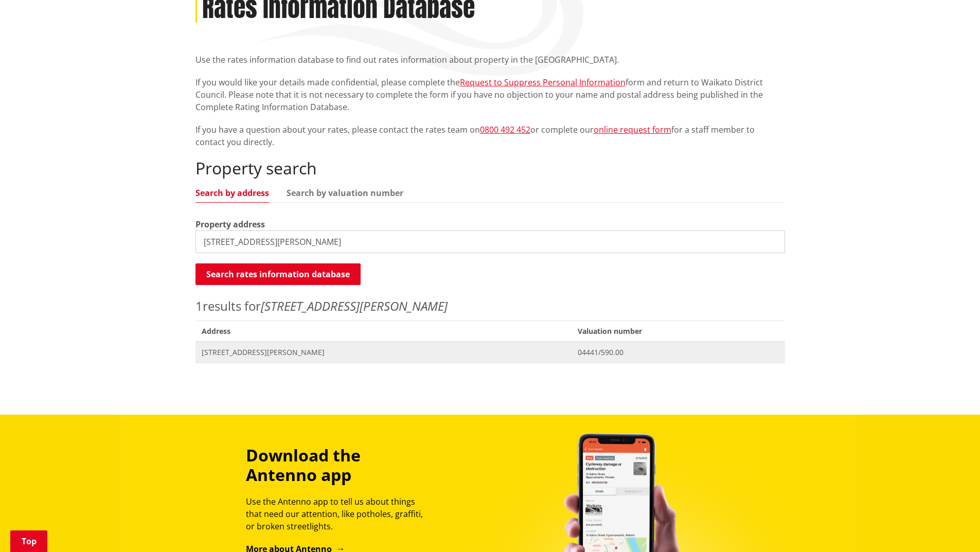 This screenshot has height=552, width=980. Describe the element at coordinates (490, 95) in the screenshot. I see `p: If you would like your details made confidential, please complete the form and return to Waikato ...` at that location.